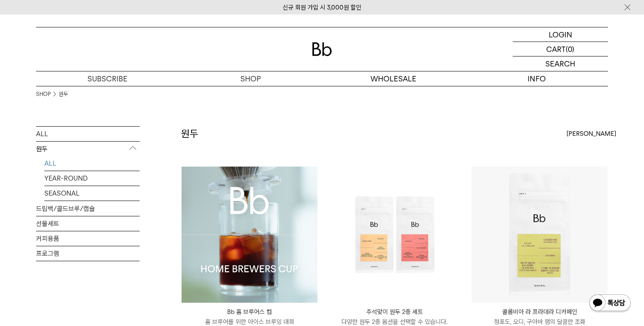 The width and height of the screenshot is (644, 326). I want to click on a: 신규 회원 가입 시 3,000원 할인, so click(322, 7).